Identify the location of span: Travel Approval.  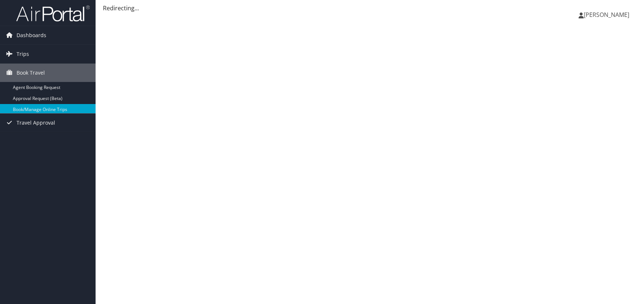
(36, 123).